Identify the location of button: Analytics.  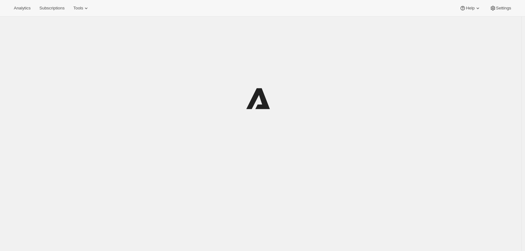
(22, 8).